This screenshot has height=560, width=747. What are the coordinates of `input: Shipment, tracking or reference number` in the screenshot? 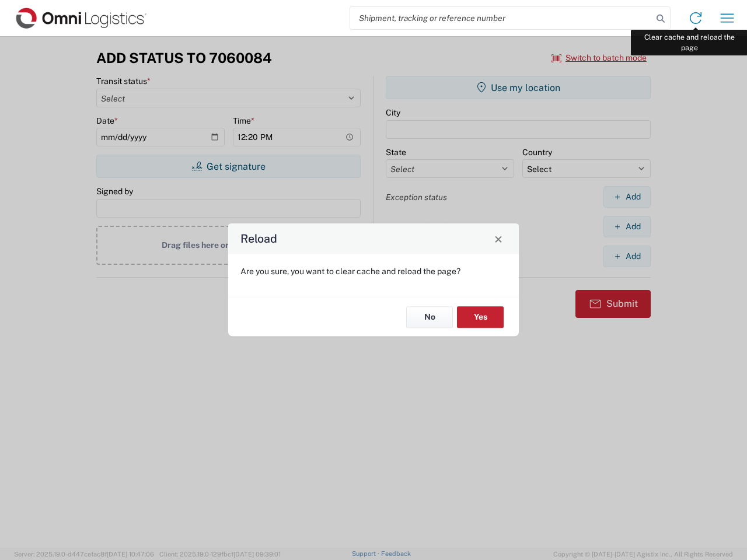 It's located at (502, 18).